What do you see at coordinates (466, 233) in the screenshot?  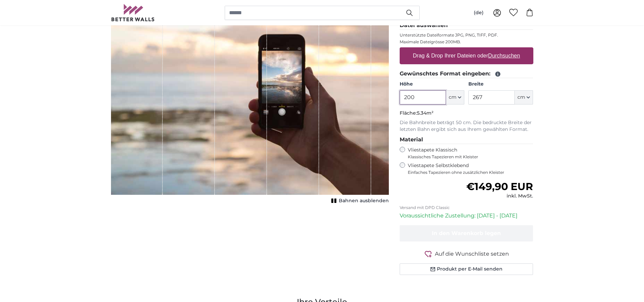 I see `button: In den Warenkorb legen` at bounding box center [466, 233].